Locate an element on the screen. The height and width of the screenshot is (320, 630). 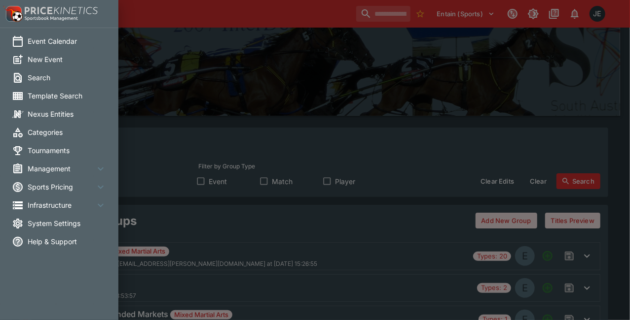
img: PriceKinetics is located at coordinates (61, 10).